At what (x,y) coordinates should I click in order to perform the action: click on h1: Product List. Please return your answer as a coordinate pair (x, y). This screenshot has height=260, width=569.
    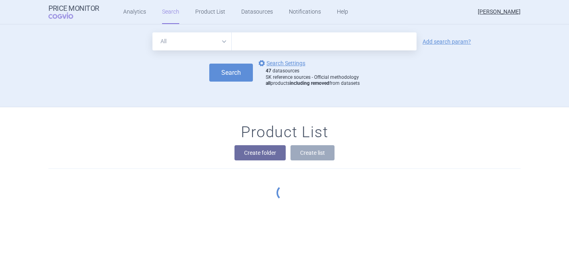
    Looking at the image, I should click on (284, 132).